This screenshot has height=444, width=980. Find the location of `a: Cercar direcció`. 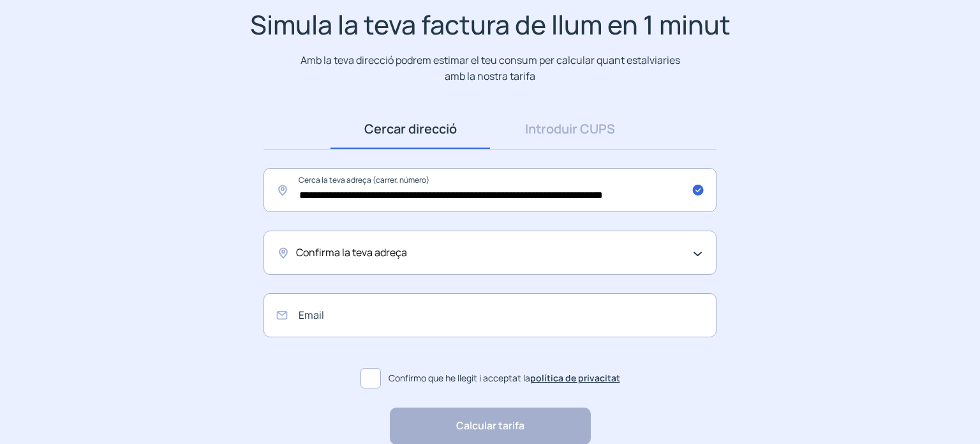

a: Cercar direcció is located at coordinates (410, 129).